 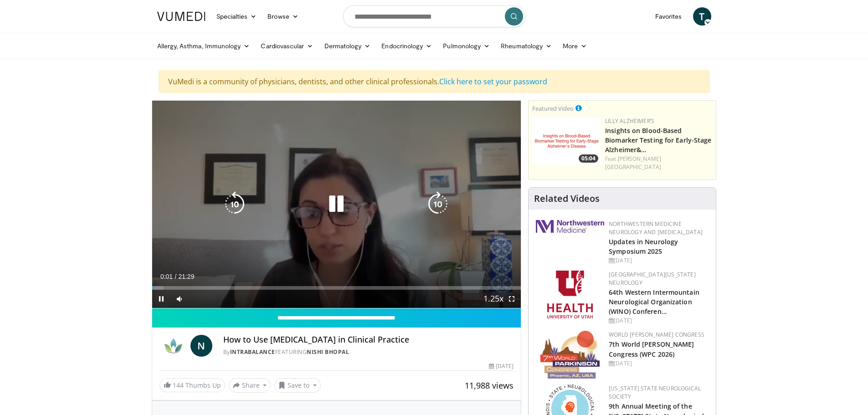 What do you see at coordinates (336, 288) in the screenshot?
I see `div: Progress Bar` at bounding box center [336, 288].